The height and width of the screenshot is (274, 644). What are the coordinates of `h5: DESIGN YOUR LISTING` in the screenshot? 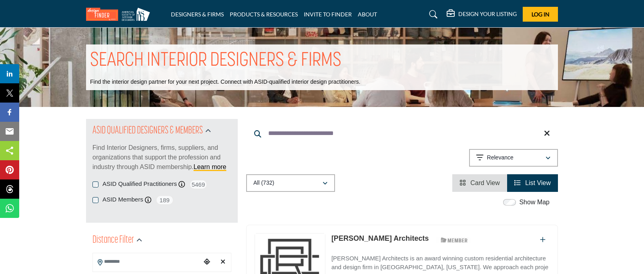 It's located at (488, 14).